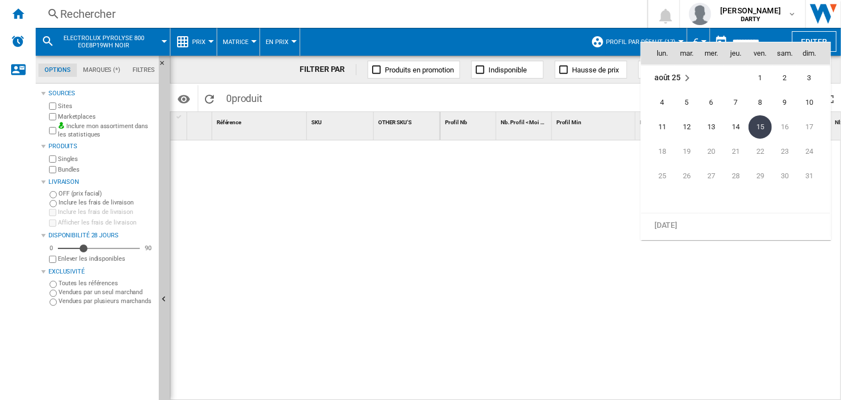 The width and height of the screenshot is (841, 400). I want to click on td: Saturday August 2 2025, so click(785, 78).